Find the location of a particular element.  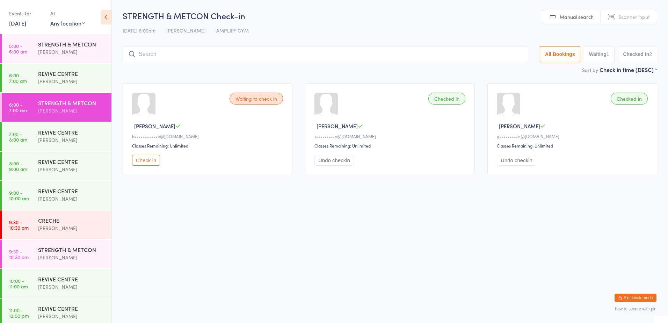

div: 2 is located at coordinates (651, 54).